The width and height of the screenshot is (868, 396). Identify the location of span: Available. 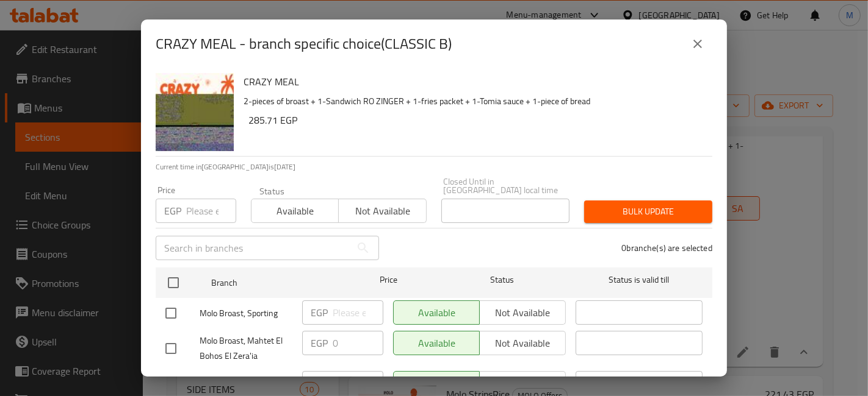
(294, 211).